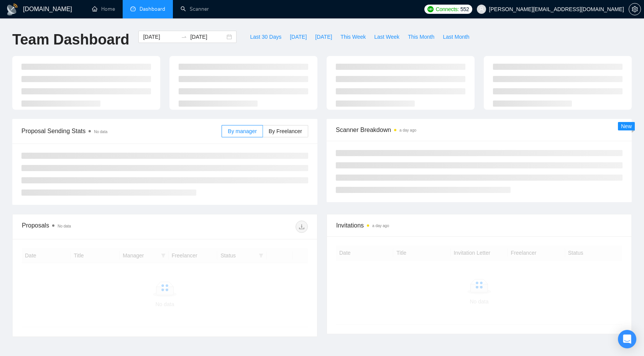  Describe the element at coordinates (387, 37) in the screenshot. I see `button: Last Week` at that location.